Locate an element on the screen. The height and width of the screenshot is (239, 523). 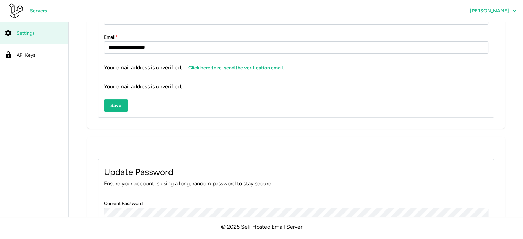
span: Settings is located at coordinates (25, 33).